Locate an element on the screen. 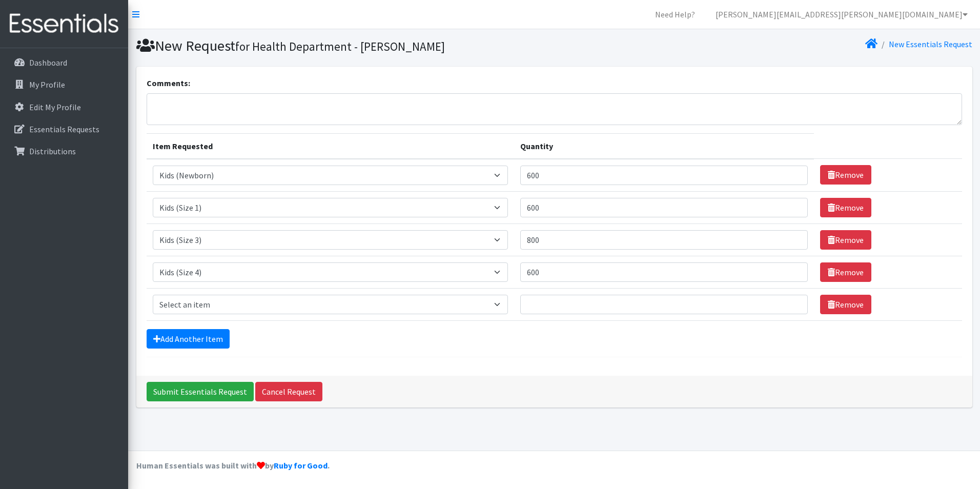  a: Dashboard is located at coordinates (64, 63).